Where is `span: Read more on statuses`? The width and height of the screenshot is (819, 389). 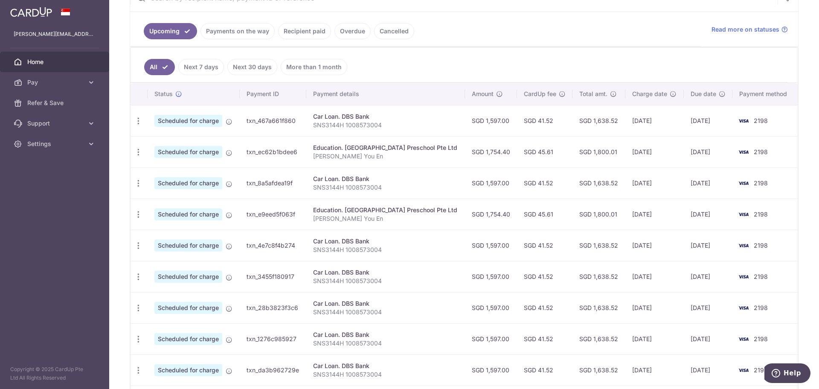
span: Read more on statuses is located at coordinates (746, 29).